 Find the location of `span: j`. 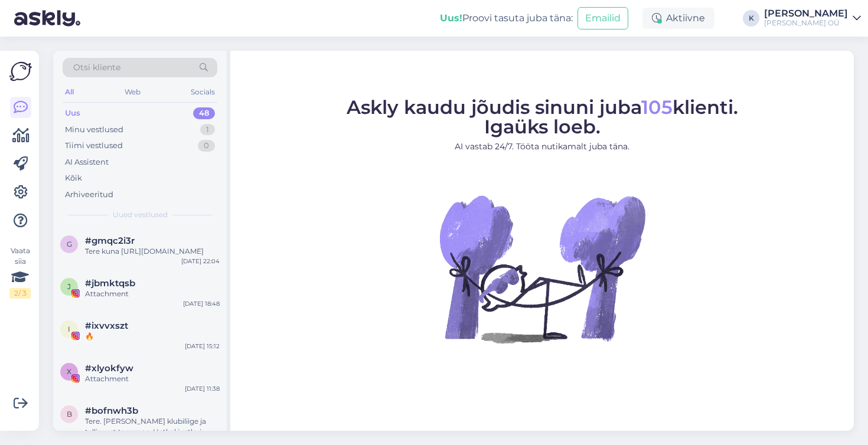

span: j is located at coordinates (69, 287).